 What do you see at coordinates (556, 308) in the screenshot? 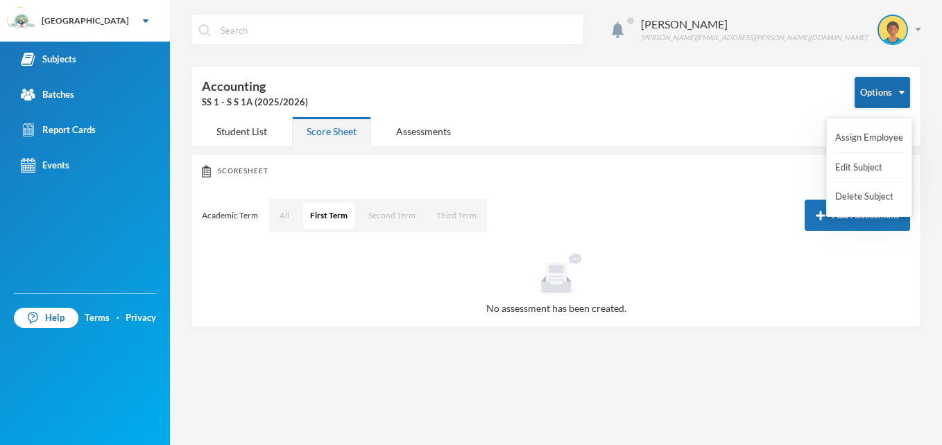
I see `span: No assessment has been created.` at bounding box center [556, 308].